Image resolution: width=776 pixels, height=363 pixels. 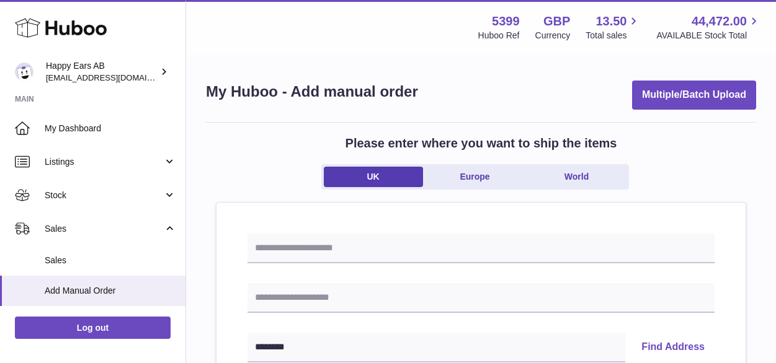 What do you see at coordinates (708, 35) in the screenshot?
I see `span: AVAILABLE Stock Total` at bounding box center [708, 35].